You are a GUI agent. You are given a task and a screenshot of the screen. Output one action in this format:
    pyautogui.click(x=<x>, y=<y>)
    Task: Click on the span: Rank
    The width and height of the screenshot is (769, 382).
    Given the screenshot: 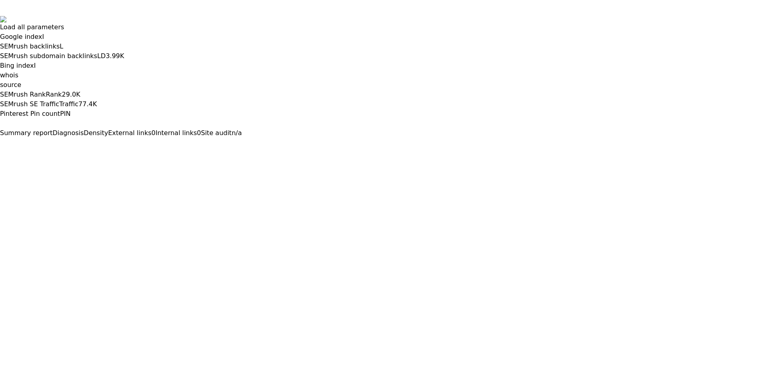 What is the action you would take?
    pyautogui.click(x=54, y=94)
    